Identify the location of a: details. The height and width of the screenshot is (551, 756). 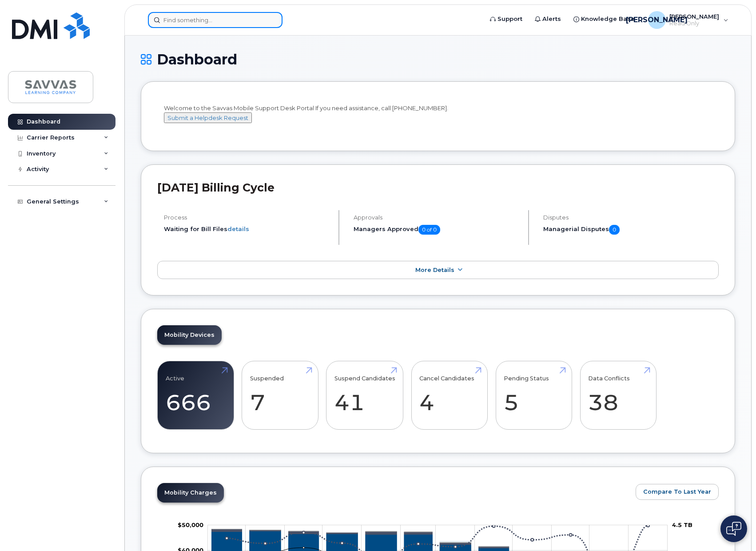
(238, 229).